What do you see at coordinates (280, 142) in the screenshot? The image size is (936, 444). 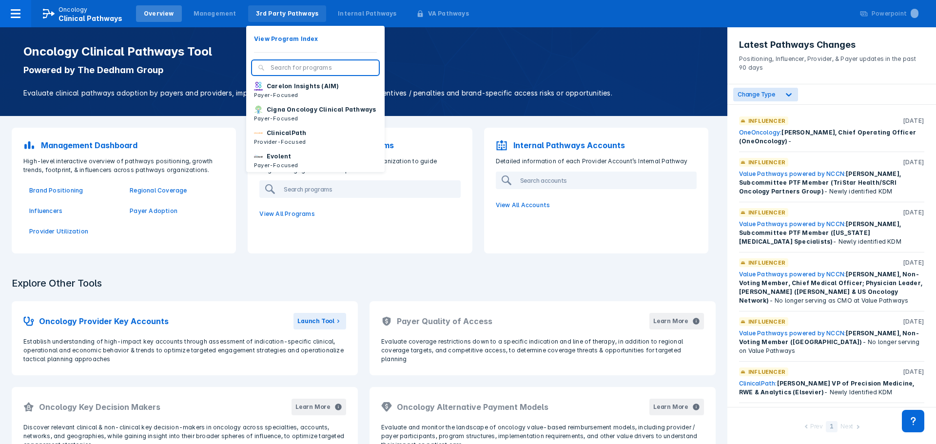 I see `p: Provider-Focused` at bounding box center [280, 142].